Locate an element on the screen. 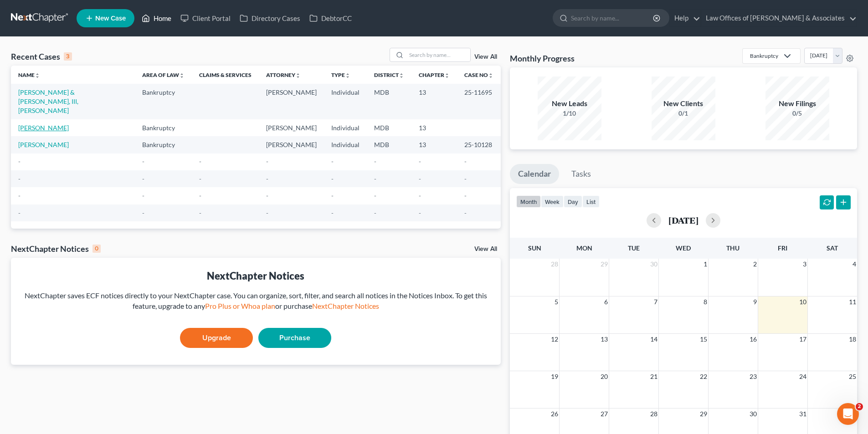  span: 19 is located at coordinates (555, 377).